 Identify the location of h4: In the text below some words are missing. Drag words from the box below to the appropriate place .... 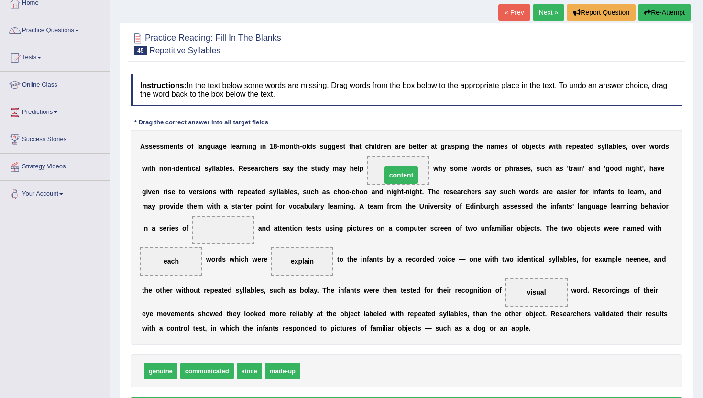
(407, 89).